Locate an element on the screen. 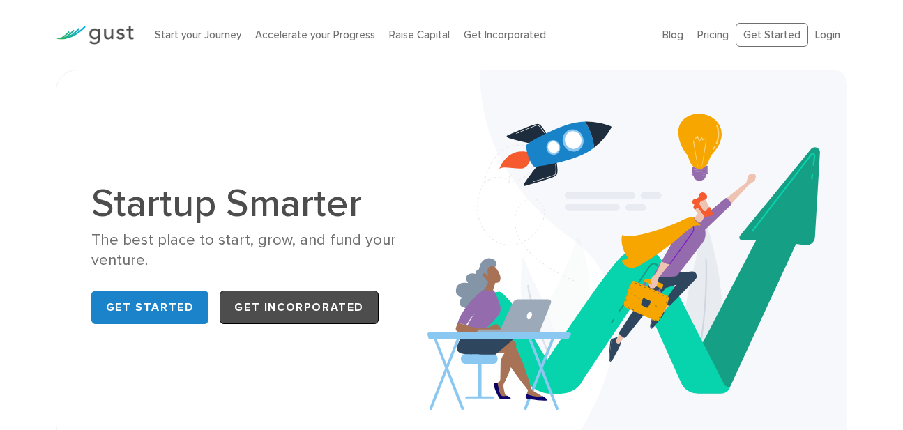 This screenshot has width=903, height=430. div: The best place to start, grow, and fund your venture. is located at coordinates (266, 250).